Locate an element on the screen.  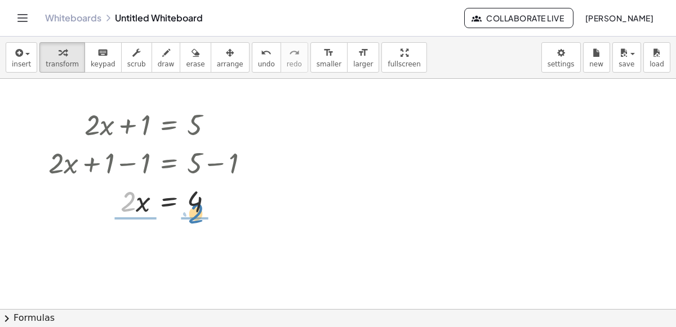
button: arrange is located at coordinates (230, 57).